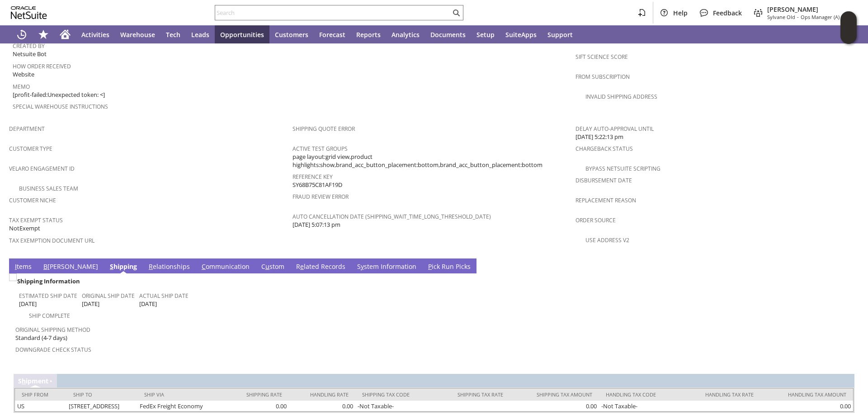 Image resolution: width=868 pixels, height=416 pixels. Describe the element at coordinates (332, 35) in the screenshot. I see `a: Forecast` at that location.